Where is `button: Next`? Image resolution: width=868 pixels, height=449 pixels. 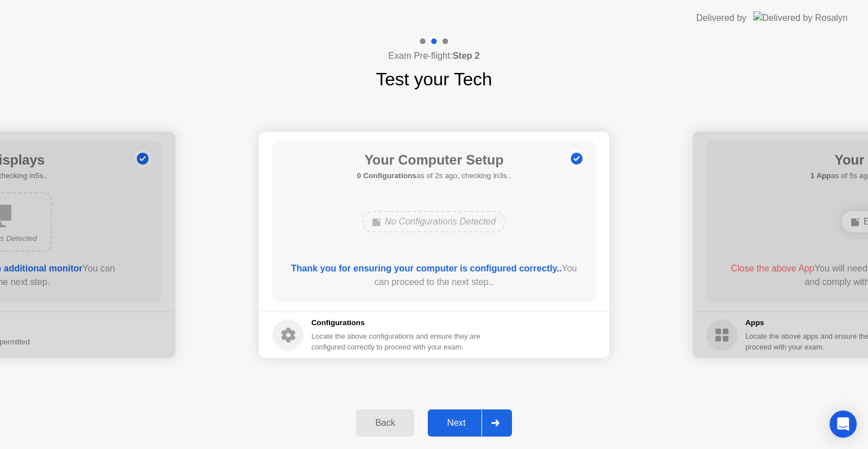
button: Next is located at coordinates (469, 423).